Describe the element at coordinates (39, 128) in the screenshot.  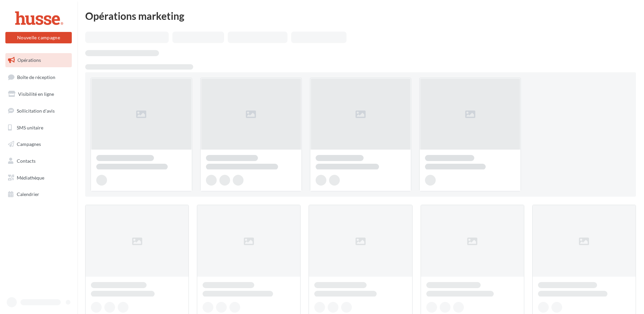
I see `a: SMS unitaire` at that location.